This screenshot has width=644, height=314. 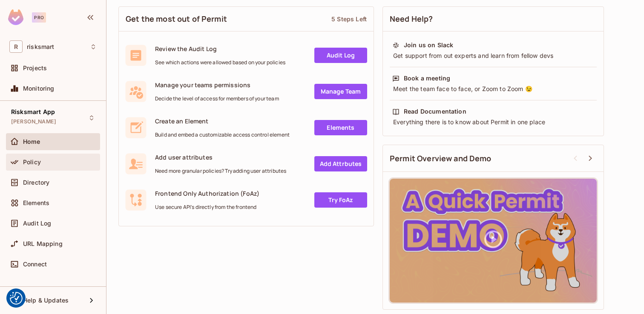 I want to click on div: 5 Steps Left, so click(x=349, y=19).